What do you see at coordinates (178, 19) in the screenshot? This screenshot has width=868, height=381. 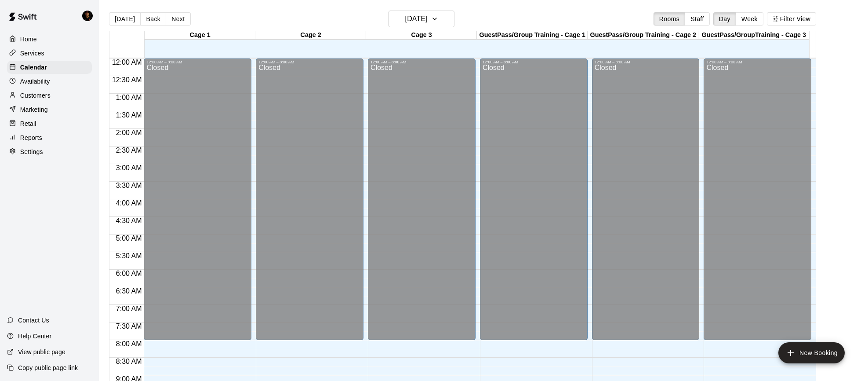 I see `button: Next` at bounding box center [178, 19].